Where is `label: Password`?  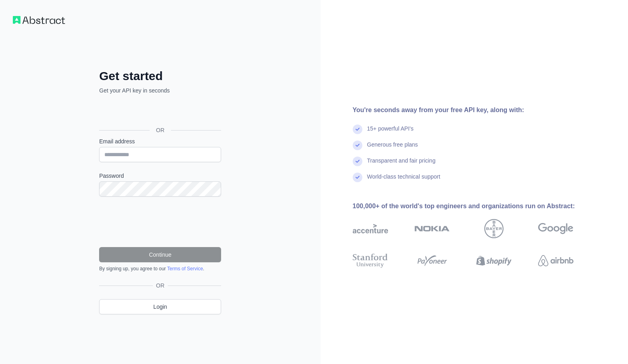
label: Password is located at coordinates (160, 176).